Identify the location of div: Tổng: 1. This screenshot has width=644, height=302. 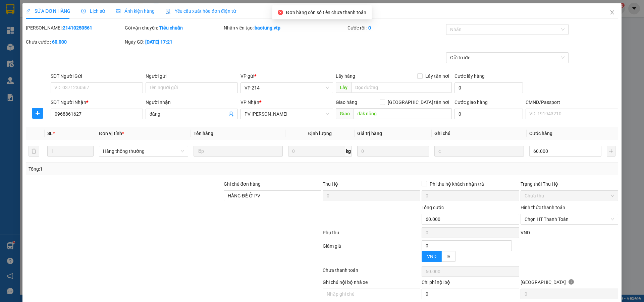
(139, 170).